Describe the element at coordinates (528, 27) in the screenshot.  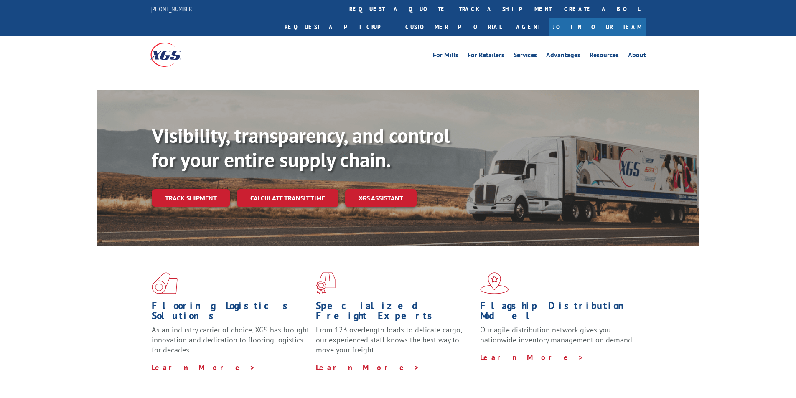
I see `a: Agent` at that location.